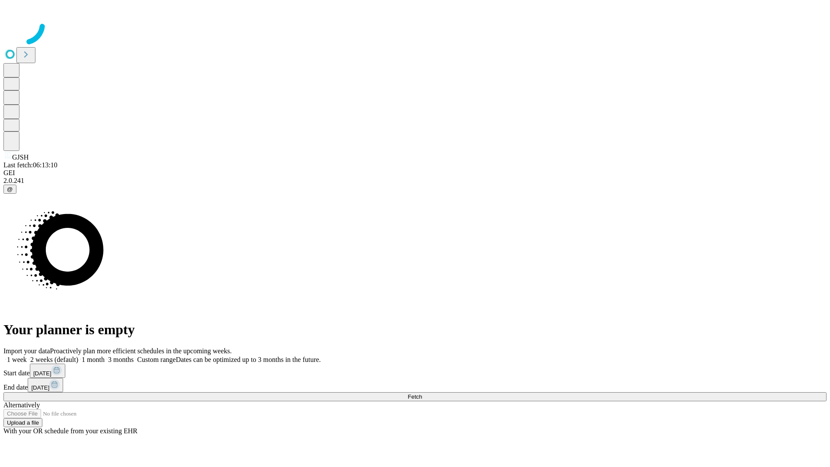 The width and height of the screenshot is (830, 467). What do you see at coordinates (141, 351) in the screenshot?
I see `span: Proactively plan more efficient schedules in the upcoming weeks.` at bounding box center [141, 351].